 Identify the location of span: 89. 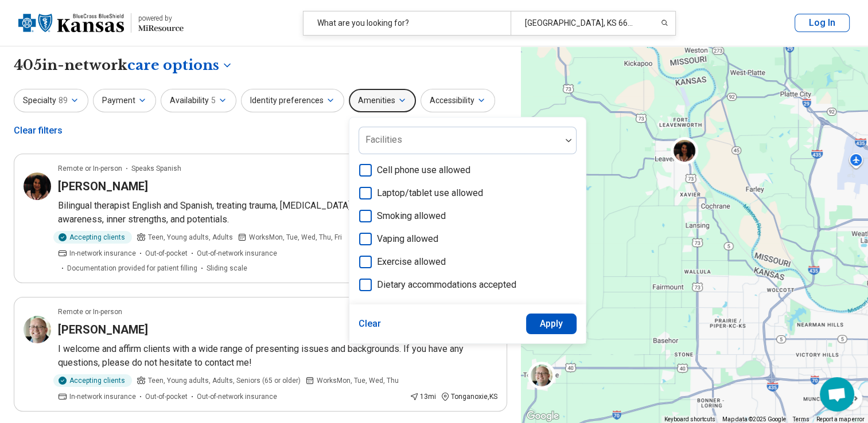
(63, 101).